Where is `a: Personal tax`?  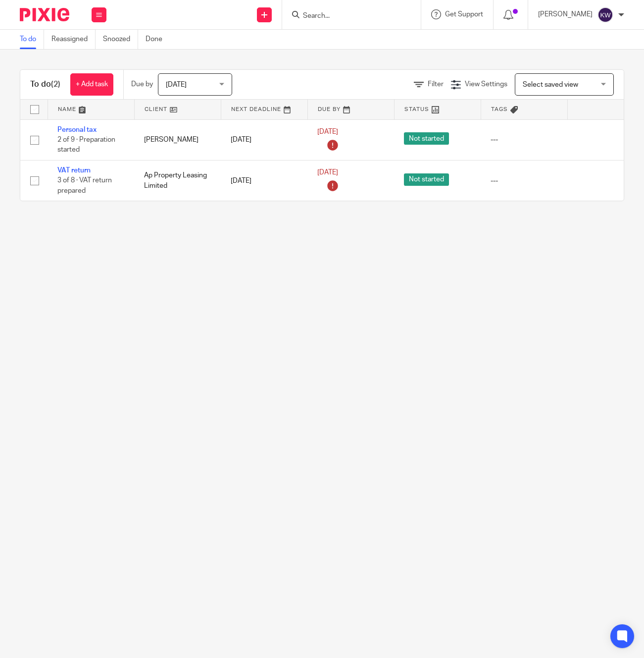 a: Personal tax is located at coordinates (77, 130).